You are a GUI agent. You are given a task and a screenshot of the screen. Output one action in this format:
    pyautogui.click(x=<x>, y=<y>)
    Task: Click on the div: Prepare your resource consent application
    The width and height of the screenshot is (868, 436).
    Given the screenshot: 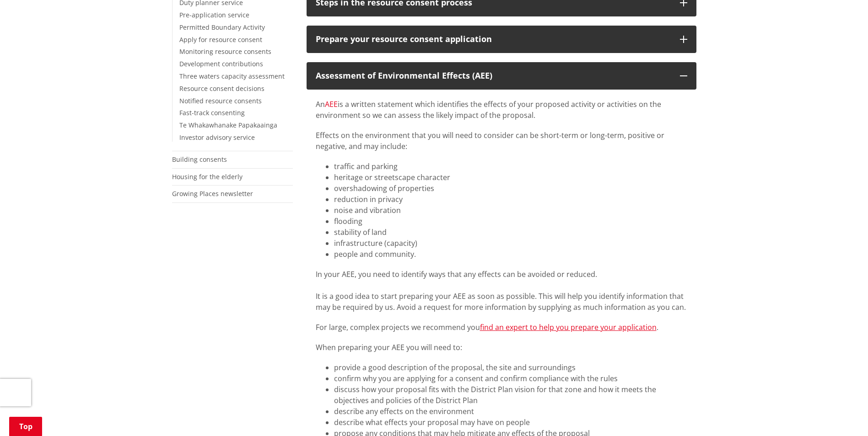 What is the action you would take?
    pyautogui.click(x=493, y=39)
    